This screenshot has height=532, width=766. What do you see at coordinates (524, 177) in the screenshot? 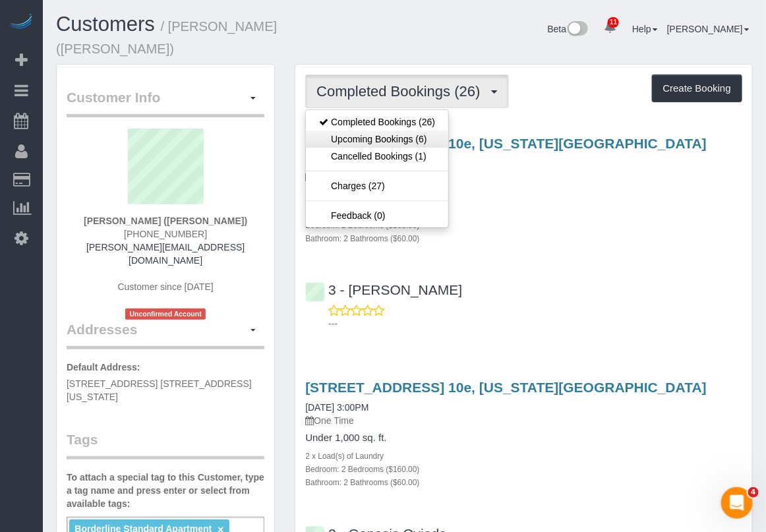
I see `p: Weekly (20% Off)` at bounding box center [524, 177].